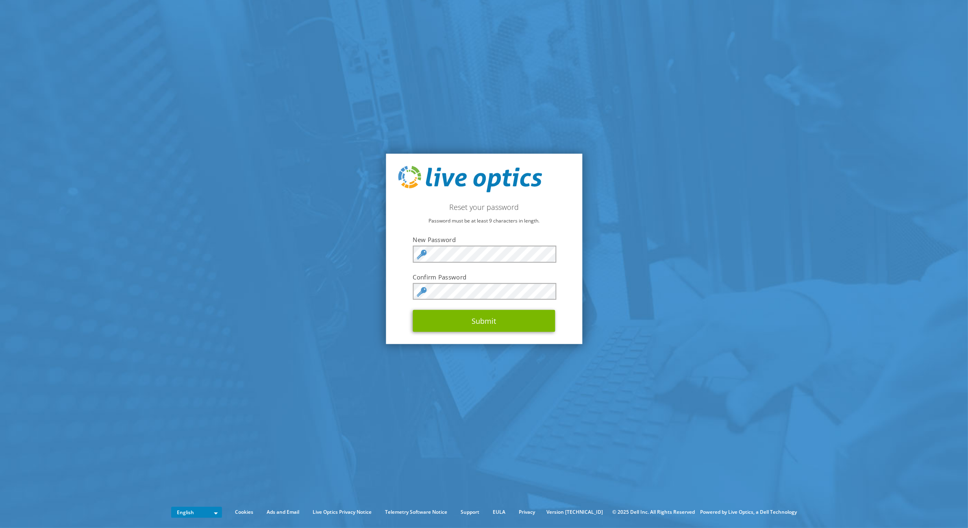  I want to click on button: Submit, so click(484, 321).